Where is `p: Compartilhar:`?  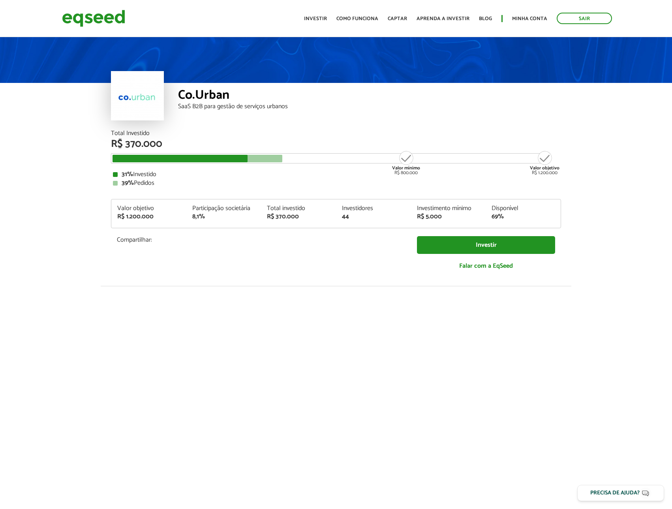 p: Compartilhar: is located at coordinates (261, 240).